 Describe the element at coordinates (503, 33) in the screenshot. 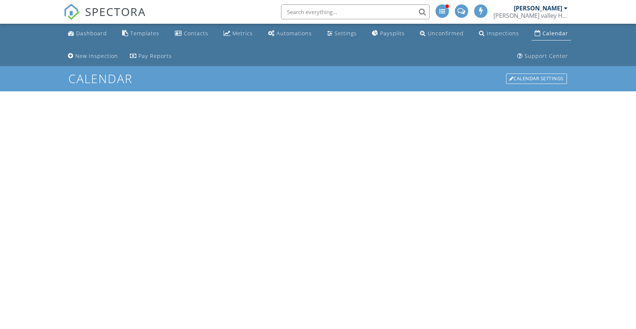

I see `div: Inspections` at that location.